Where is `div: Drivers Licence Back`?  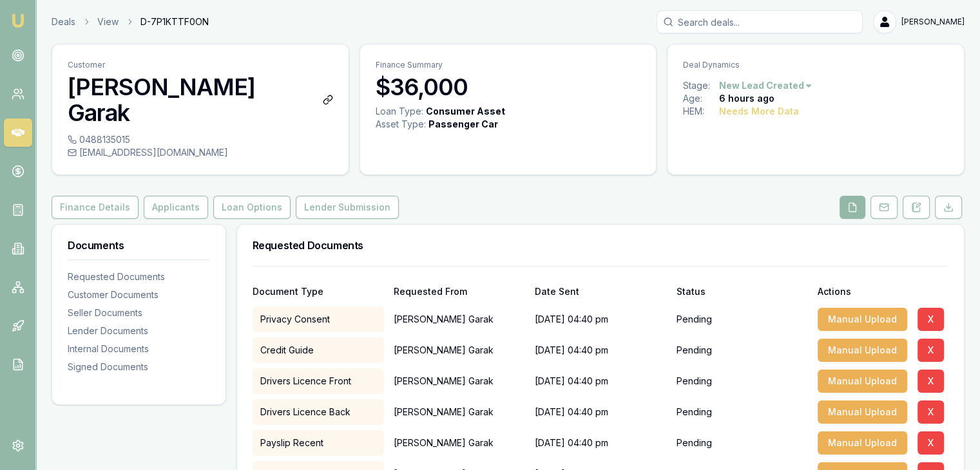
div: Drivers Licence Back is located at coordinates (318, 412).